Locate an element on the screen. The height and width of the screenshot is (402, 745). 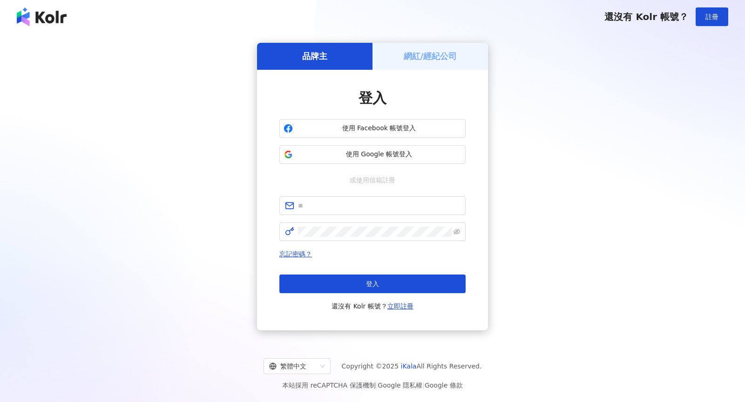
a: 忘記密碼？ is located at coordinates (296, 254).